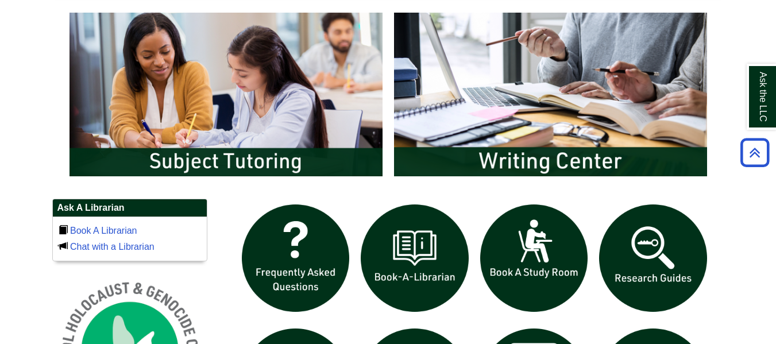 This screenshot has width=776, height=344. I want to click on a: Back to Top, so click(755, 152).